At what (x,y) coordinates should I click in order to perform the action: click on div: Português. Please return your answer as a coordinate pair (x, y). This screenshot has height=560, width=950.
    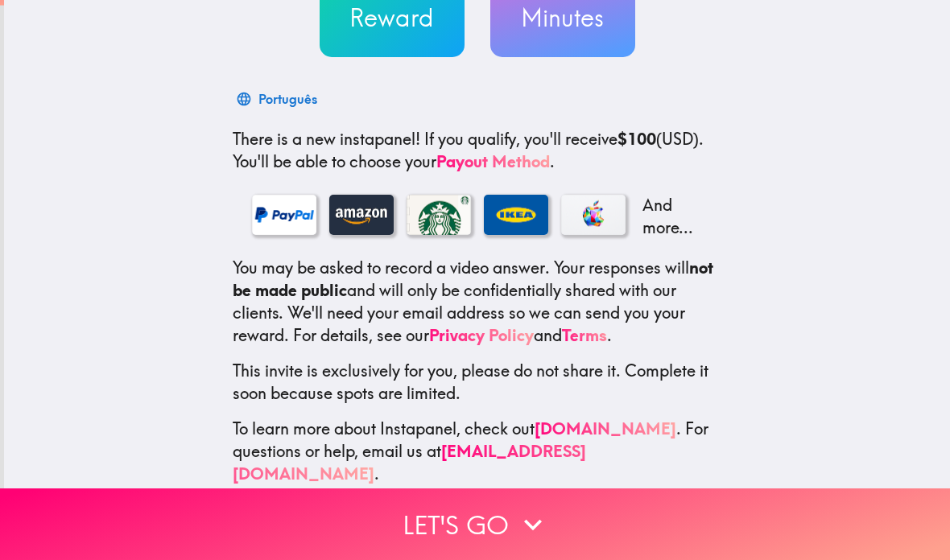
    Looking at the image, I should click on (287, 99).